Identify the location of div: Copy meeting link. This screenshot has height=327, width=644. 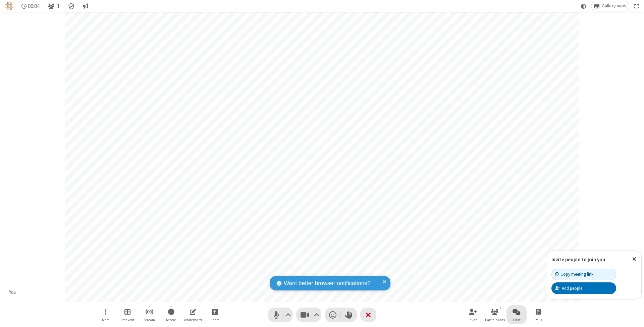
(575, 274).